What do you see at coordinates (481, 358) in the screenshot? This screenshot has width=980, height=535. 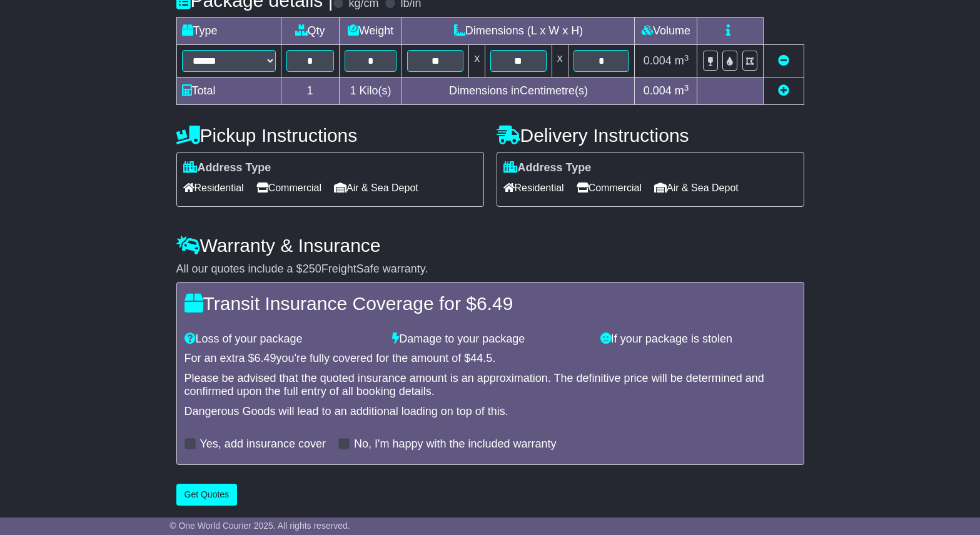 I see `span: 44.5` at bounding box center [481, 358].